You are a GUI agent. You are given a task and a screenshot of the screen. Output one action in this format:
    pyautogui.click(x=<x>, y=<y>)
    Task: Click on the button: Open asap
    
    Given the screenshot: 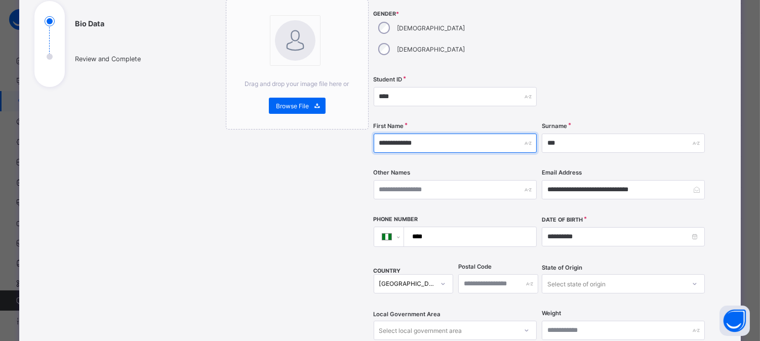 What is the action you would take?
    pyautogui.click(x=735, y=321)
    